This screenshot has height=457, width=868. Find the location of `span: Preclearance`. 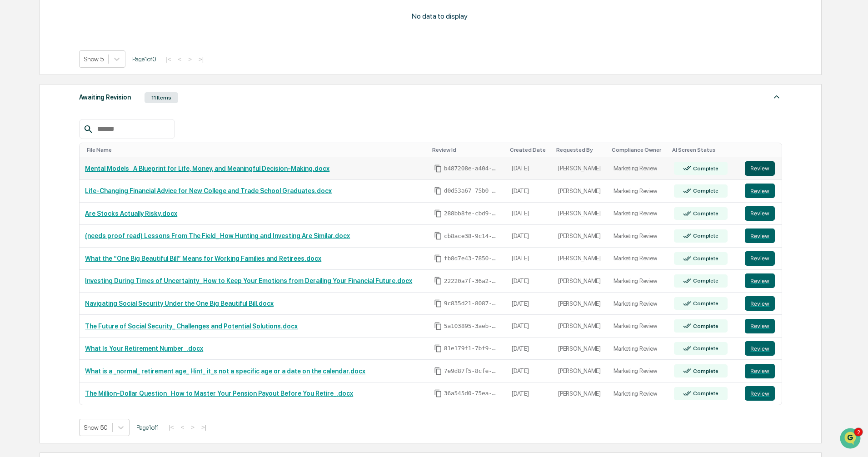

span: Preclearance is located at coordinates (38, 191).